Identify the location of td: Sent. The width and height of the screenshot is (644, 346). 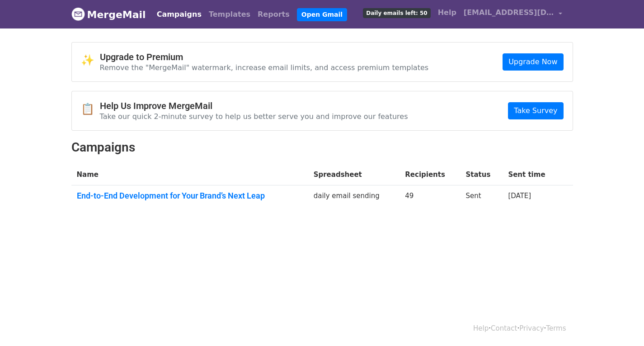
(481, 198).